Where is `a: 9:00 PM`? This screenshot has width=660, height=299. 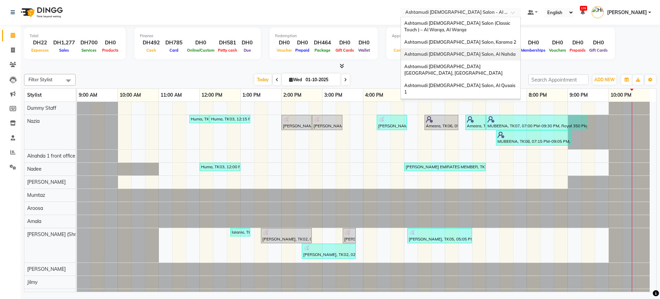
a: 9:00 PM is located at coordinates (578, 95).